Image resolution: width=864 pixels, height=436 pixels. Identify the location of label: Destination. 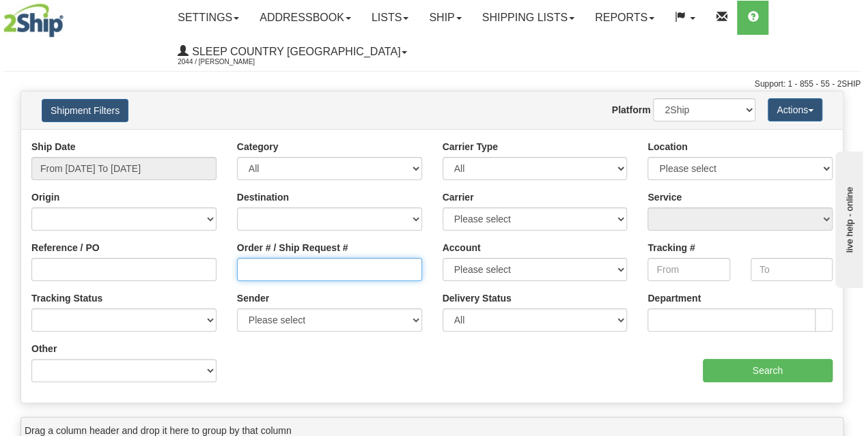
(263, 197).